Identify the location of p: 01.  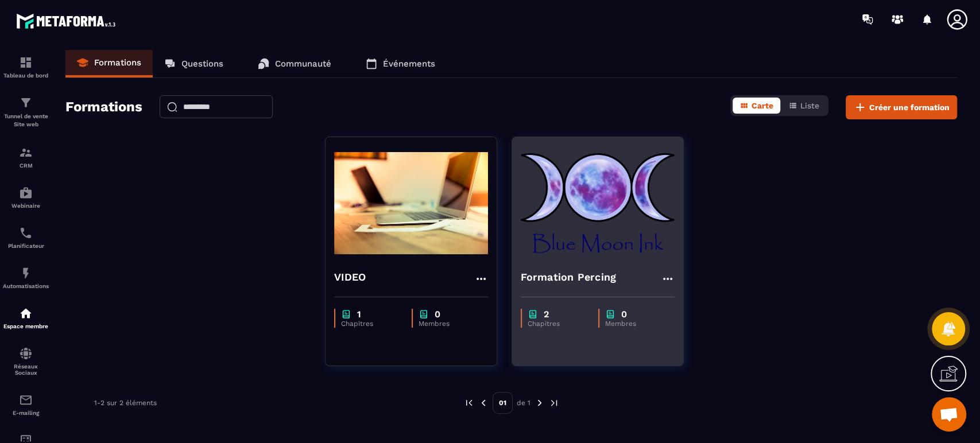
(502, 403).